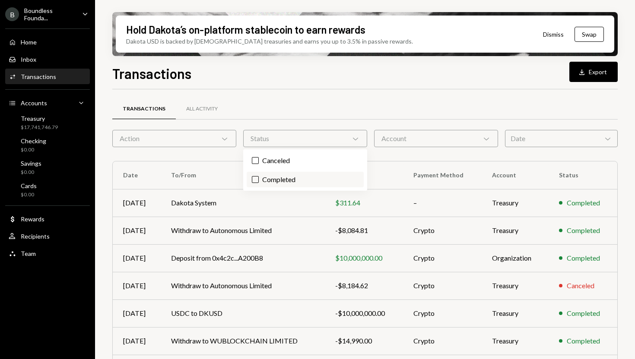 This screenshot has height=359, width=635. I want to click on td: Dakota System, so click(242, 203).